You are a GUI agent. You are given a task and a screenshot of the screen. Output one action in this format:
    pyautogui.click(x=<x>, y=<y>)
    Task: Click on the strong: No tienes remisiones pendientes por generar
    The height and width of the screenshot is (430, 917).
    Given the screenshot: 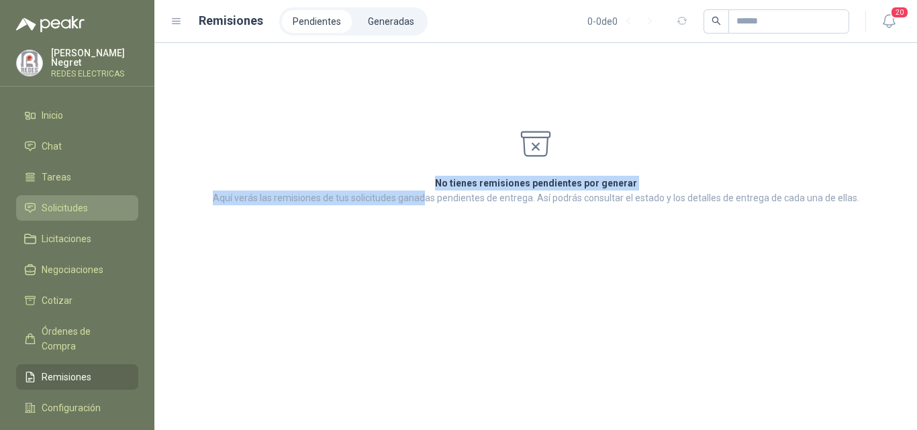 What is the action you would take?
    pyautogui.click(x=536, y=183)
    